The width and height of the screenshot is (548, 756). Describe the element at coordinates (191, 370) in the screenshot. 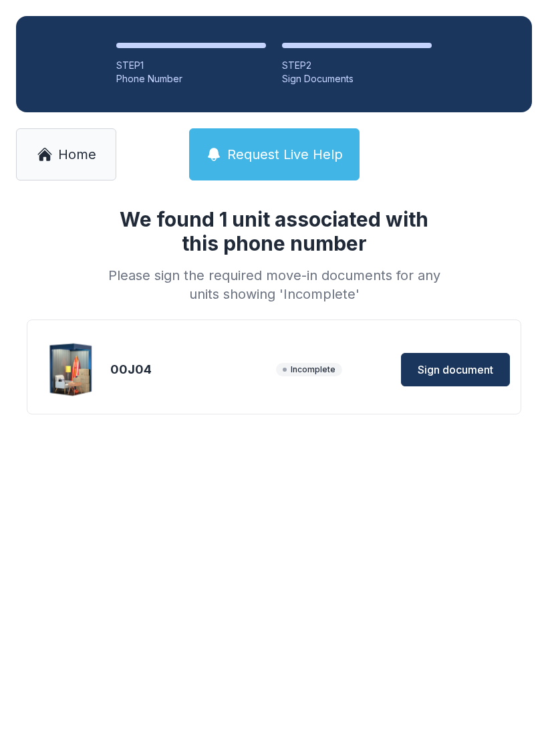

I see `div: 00J04` at that location.